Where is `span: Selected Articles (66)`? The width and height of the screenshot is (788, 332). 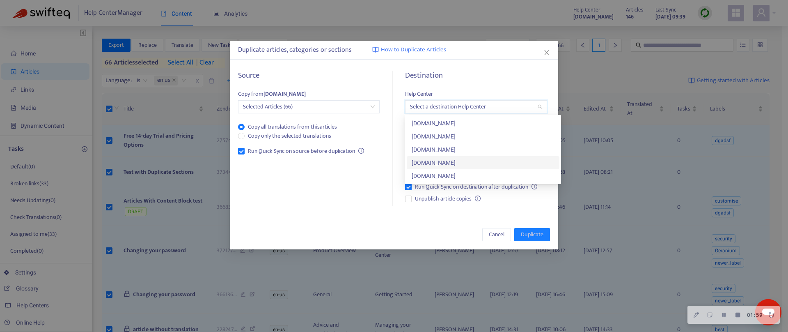
span: Selected Articles (66) is located at coordinates (309, 107).